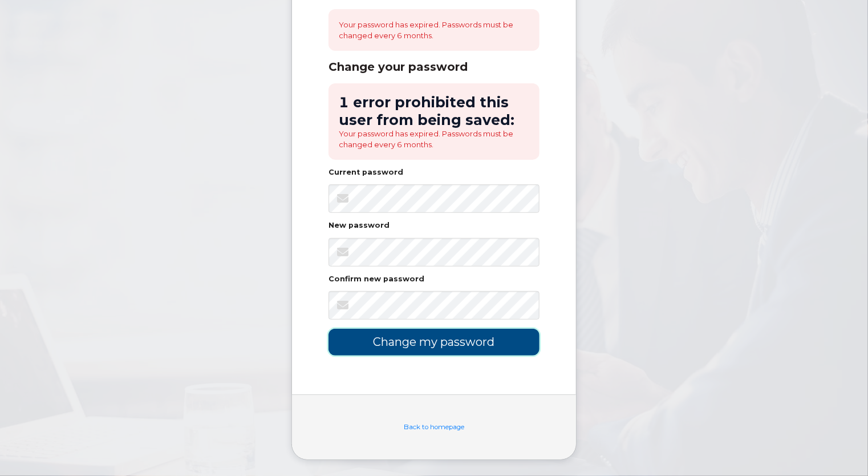 The image size is (868, 476). I want to click on div: Change your password, so click(434, 67).